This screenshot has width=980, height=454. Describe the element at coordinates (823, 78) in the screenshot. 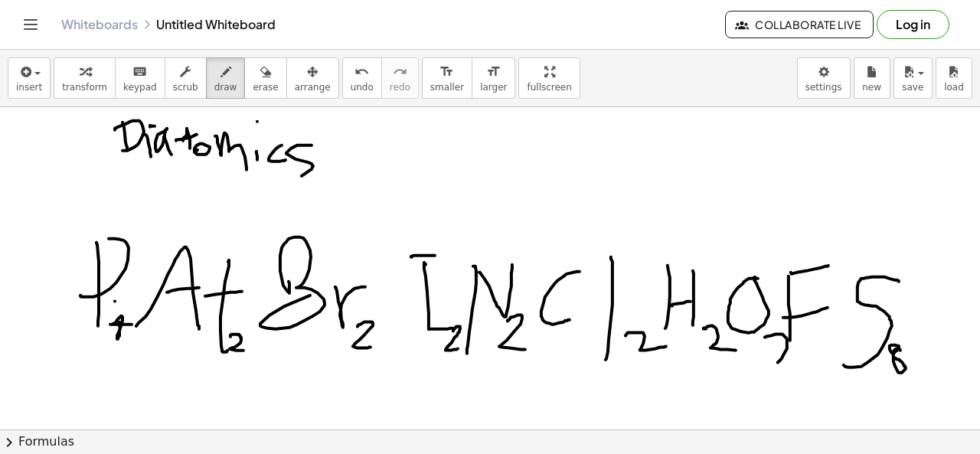

I see `button: settings` at that location.